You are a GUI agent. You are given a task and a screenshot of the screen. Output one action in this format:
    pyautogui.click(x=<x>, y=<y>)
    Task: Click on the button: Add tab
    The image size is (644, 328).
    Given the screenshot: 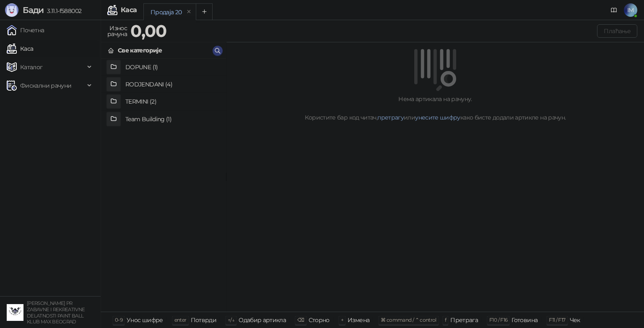 What is the action you would take?
    pyautogui.click(x=204, y=12)
    